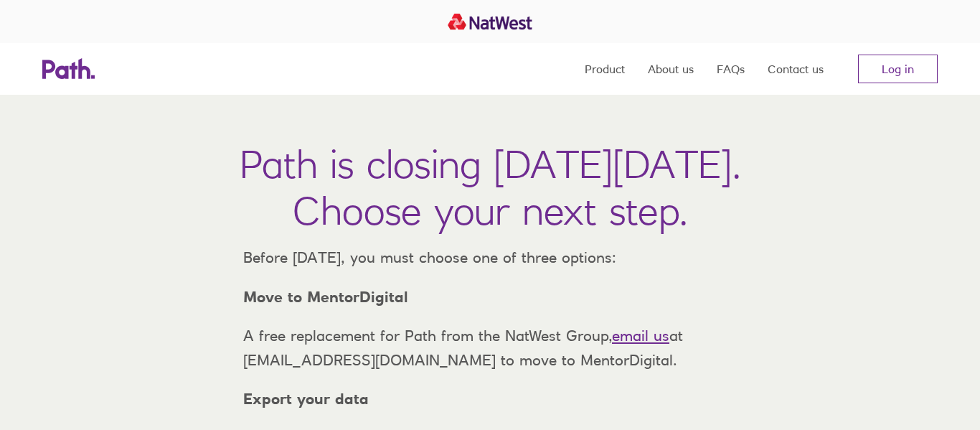 Image resolution: width=980 pixels, height=430 pixels. Describe the element at coordinates (897, 69) in the screenshot. I see `a: Log in` at that location.